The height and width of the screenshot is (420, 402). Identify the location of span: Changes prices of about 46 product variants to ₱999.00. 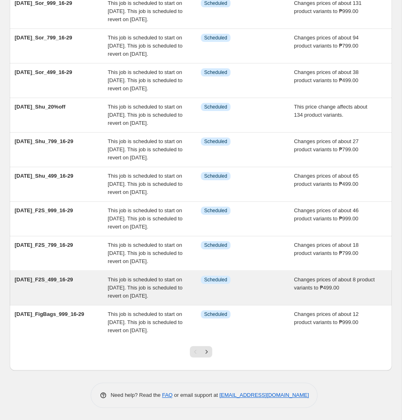
(326, 214).